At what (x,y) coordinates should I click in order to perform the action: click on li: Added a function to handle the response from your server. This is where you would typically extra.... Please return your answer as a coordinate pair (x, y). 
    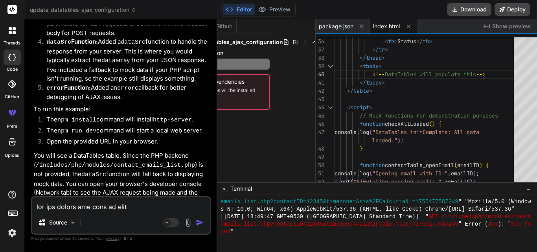
    Looking at the image, I should click on (125, 60).